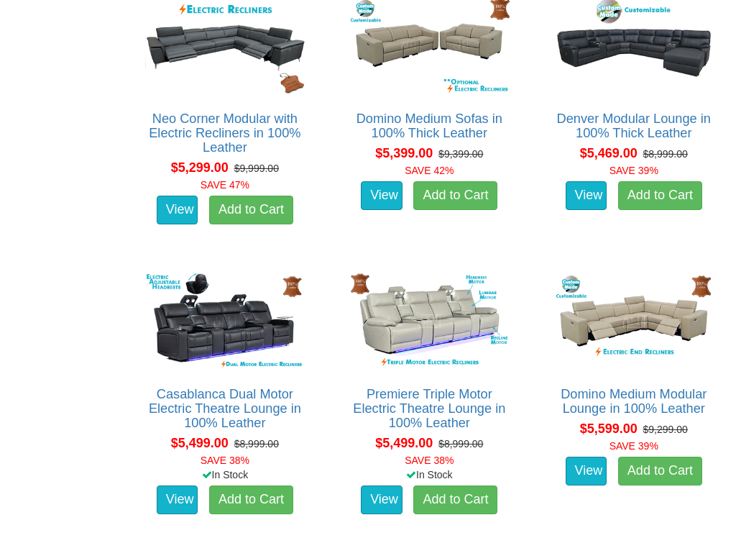 The width and height of the screenshot is (736, 538). Describe the element at coordinates (429, 408) in the screenshot. I see `a: Premiere Triple Motor Electric Theatre Lounge in 100% Leather` at that location.